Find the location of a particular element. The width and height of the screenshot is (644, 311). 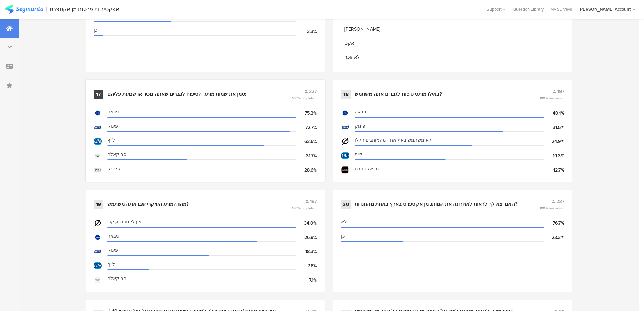

div: 40.1% is located at coordinates (555, 113).